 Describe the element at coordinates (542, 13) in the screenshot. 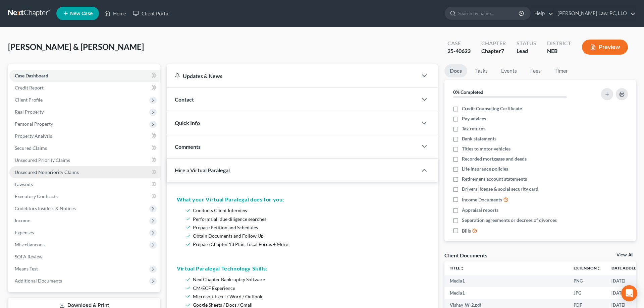

I see `a: Help` at that location.